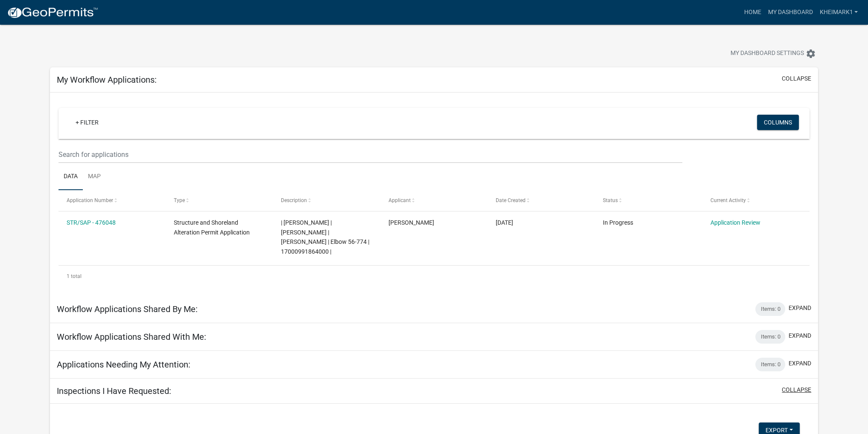 The width and height of the screenshot is (868, 434). Describe the element at coordinates (107, 80) in the screenshot. I see `h5: My Workflow Applications:` at that location.